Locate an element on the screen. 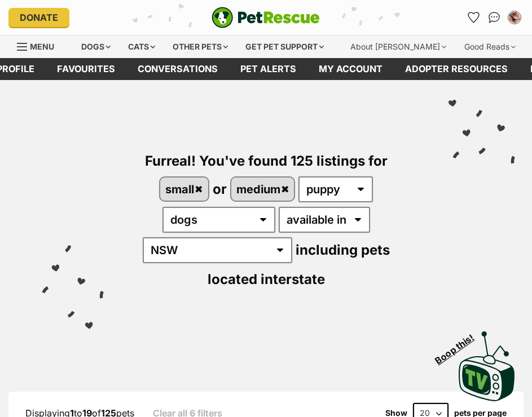 The height and width of the screenshot is (417, 532). a: Pet alerts is located at coordinates (268, 69).